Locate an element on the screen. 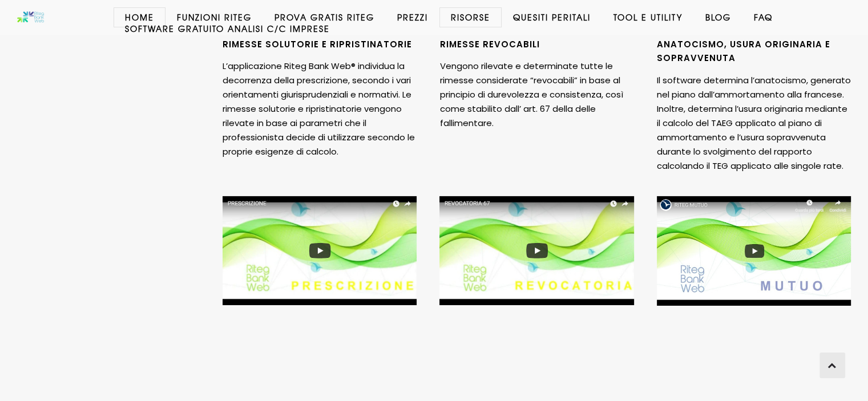  a: Faq is located at coordinates (763, 17).